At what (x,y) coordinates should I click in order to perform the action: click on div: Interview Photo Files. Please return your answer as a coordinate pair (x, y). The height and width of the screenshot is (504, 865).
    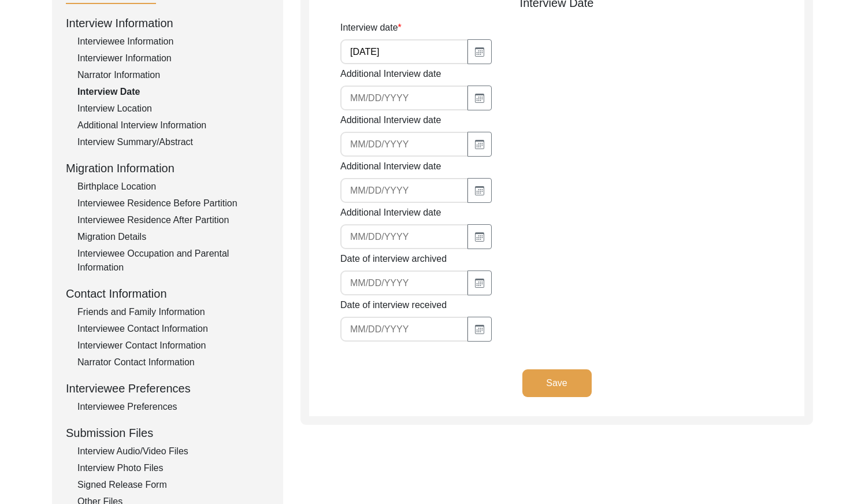
    Looking at the image, I should click on (173, 467).